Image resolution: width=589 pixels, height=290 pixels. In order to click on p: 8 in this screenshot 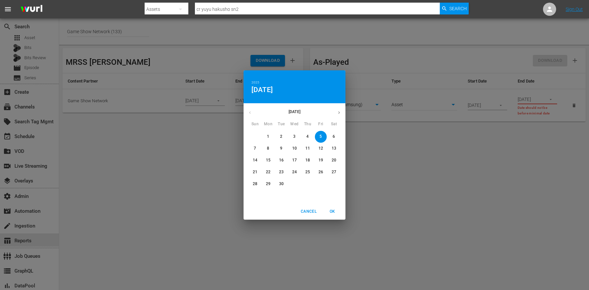, I will do `click(268, 148)`.